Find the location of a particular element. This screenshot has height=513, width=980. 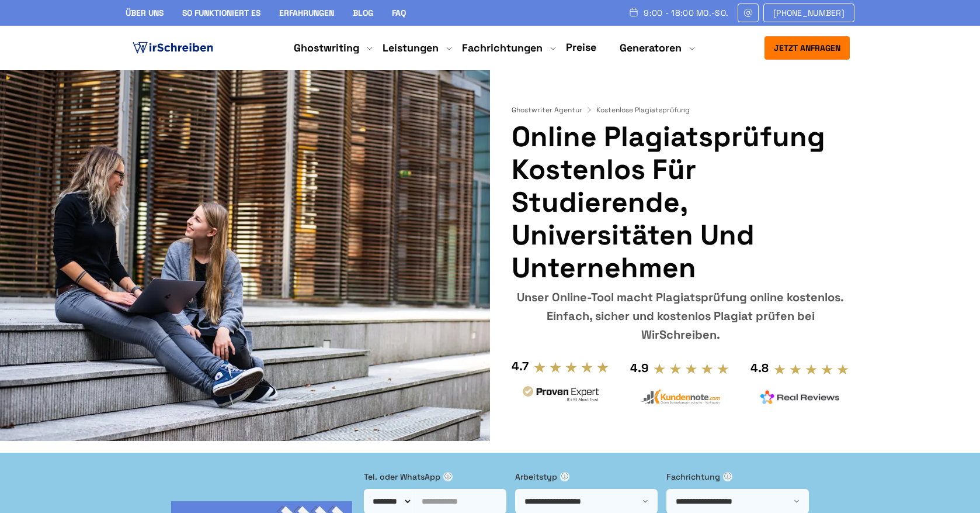

label: Arbeitstyp is located at coordinates (587, 476).